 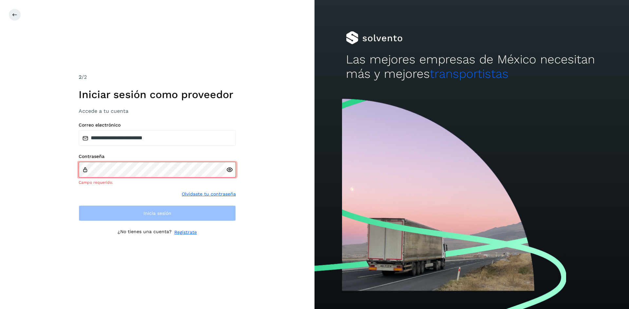 What do you see at coordinates (472, 67) in the screenshot?
I see `h2: Las mejores empresas de México necesitan más y mejores` at bounding box center [472, 67].